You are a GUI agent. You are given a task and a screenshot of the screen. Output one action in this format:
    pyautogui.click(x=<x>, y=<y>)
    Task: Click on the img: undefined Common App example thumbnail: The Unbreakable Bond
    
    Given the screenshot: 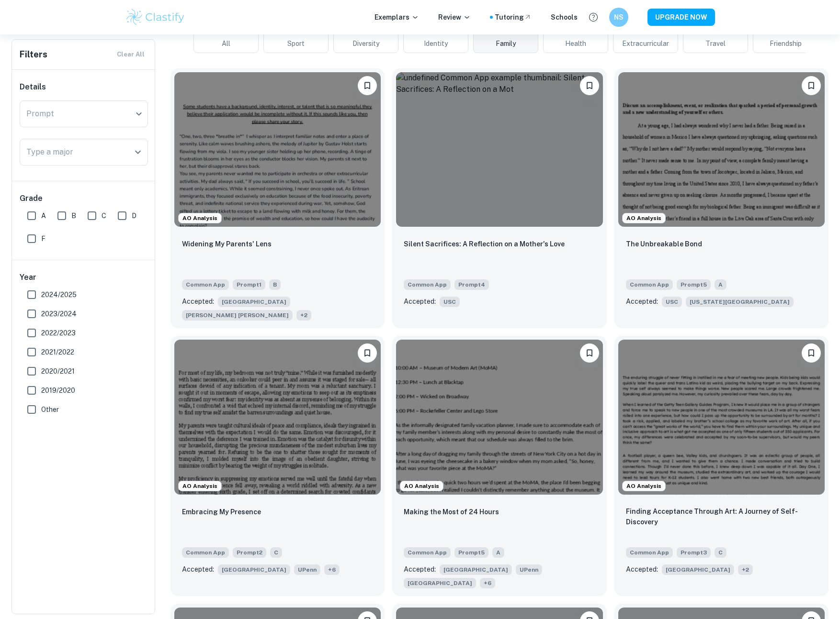 What is the action you would take?
    pyautogui.click(x=721, y=150)
    